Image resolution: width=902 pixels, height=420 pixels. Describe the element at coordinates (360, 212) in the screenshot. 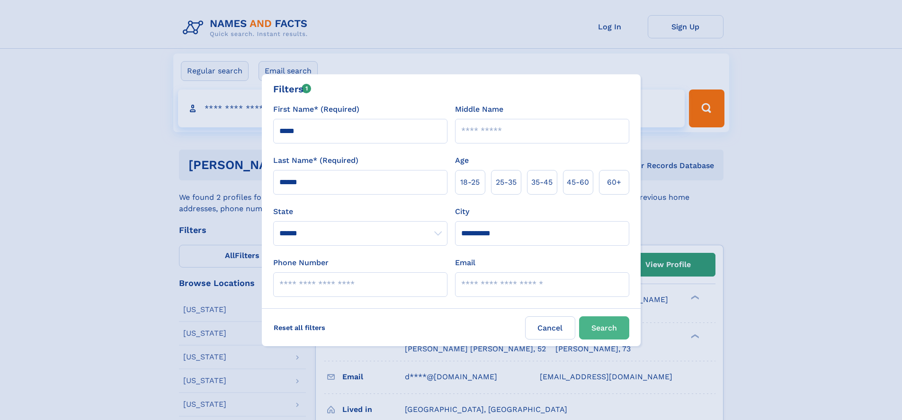

I see `label: State` at that location.